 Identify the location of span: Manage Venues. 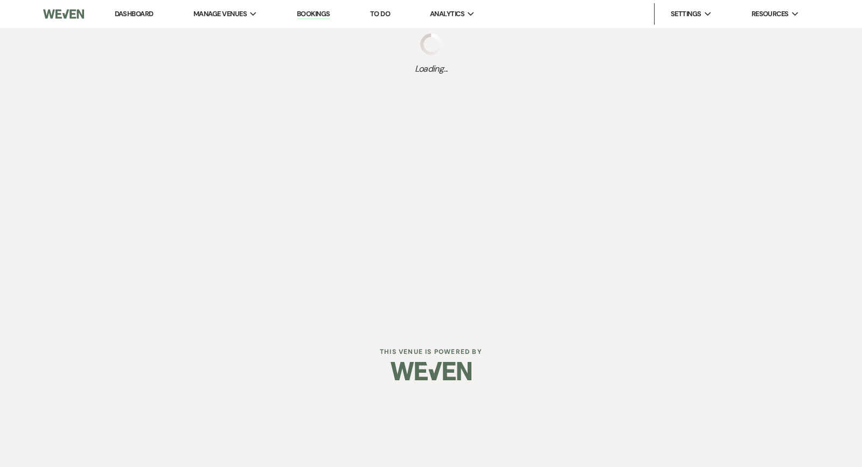
(220, 14).